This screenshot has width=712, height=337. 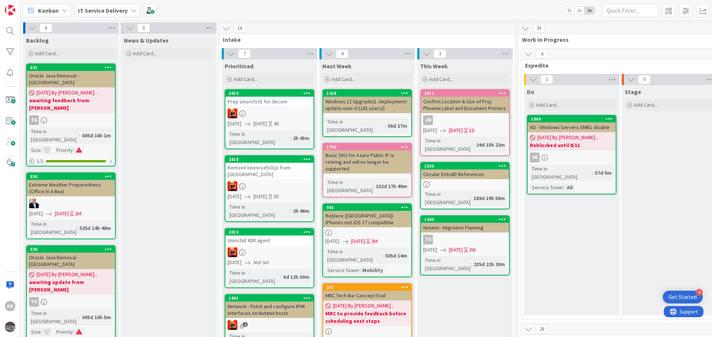 I want to click on span: News & Updates, so click(x=146, y=40).